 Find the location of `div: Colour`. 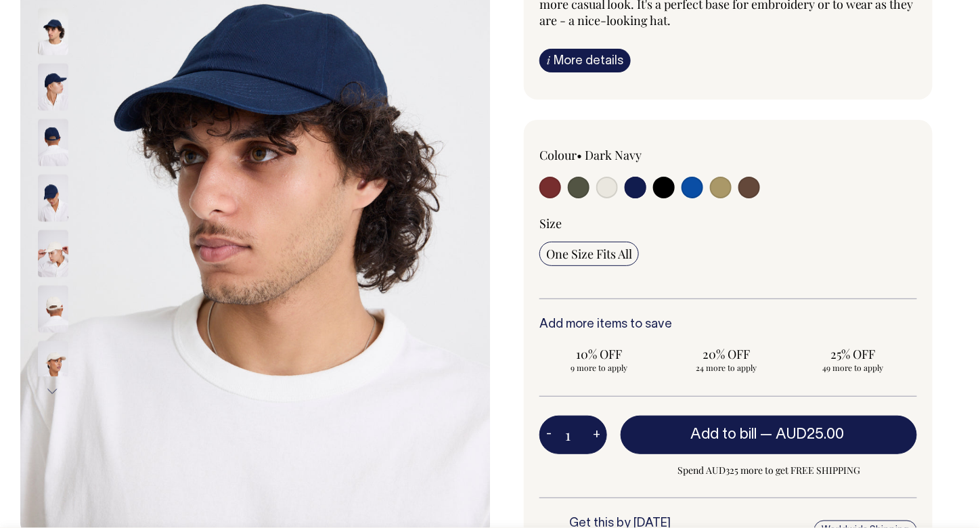

div: Colour is located at coordinates (615, 155).